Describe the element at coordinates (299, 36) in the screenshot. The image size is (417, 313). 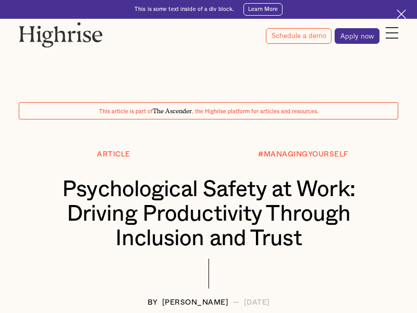
I see `a: Schedule a demo` at that location.